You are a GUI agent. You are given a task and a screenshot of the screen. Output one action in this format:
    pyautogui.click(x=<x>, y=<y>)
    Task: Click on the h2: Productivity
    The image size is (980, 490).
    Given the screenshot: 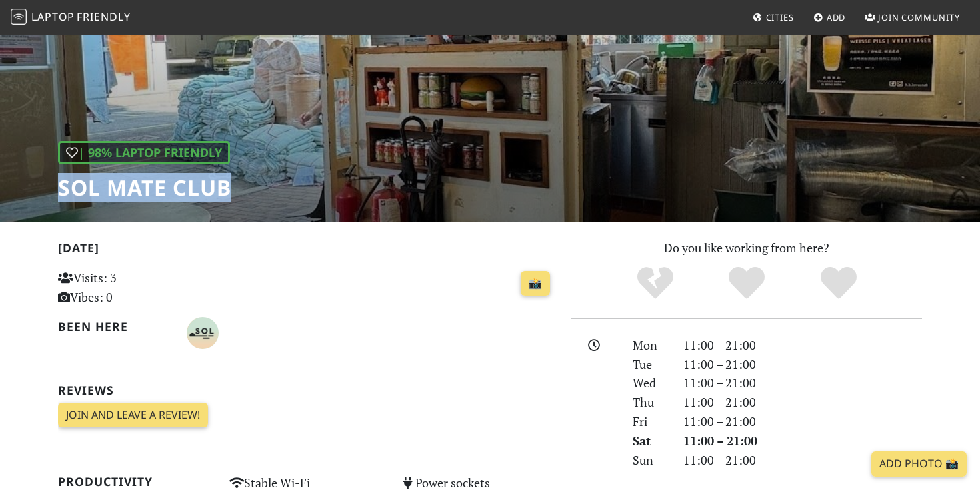 What is the action you would take?
    pyautogui.click(x=136, y=482)
    